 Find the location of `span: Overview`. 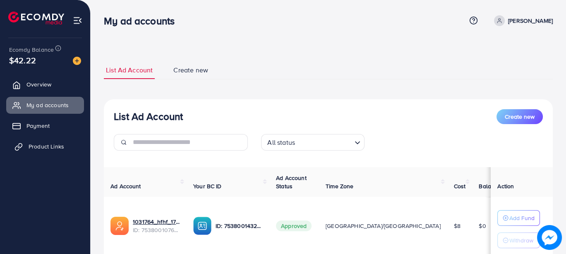

span: Overview is located at coordinates (39, 84).